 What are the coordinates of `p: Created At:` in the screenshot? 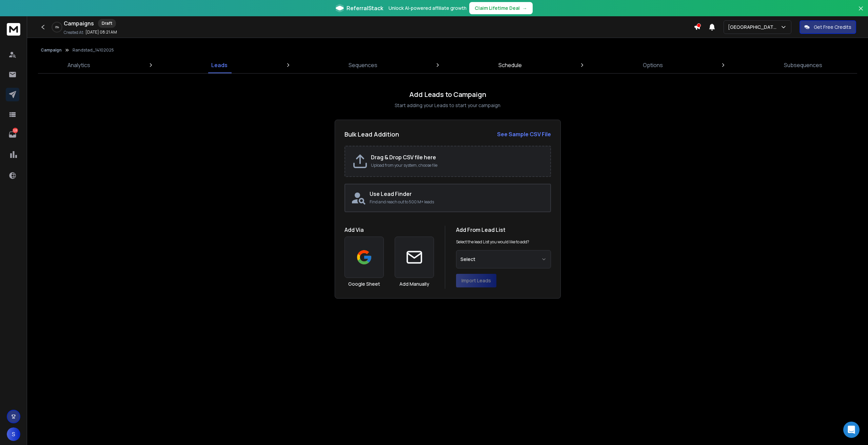 It's located at (74, 32).